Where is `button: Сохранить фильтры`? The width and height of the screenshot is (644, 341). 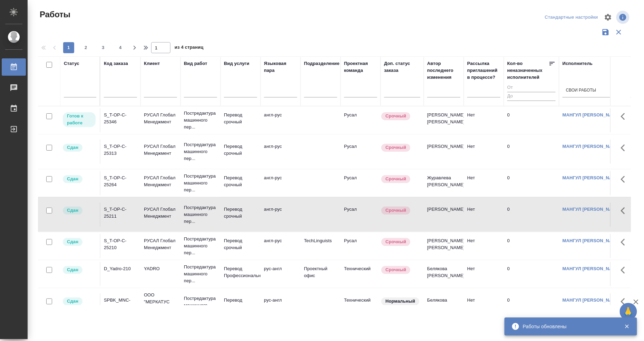 button: Сохранить фильтры is located at coordinates (606, 32).